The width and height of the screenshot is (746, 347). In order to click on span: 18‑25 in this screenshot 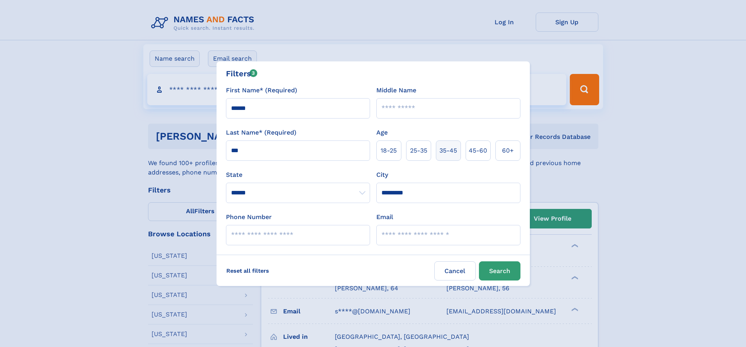, I will do `click(389, 151)`.